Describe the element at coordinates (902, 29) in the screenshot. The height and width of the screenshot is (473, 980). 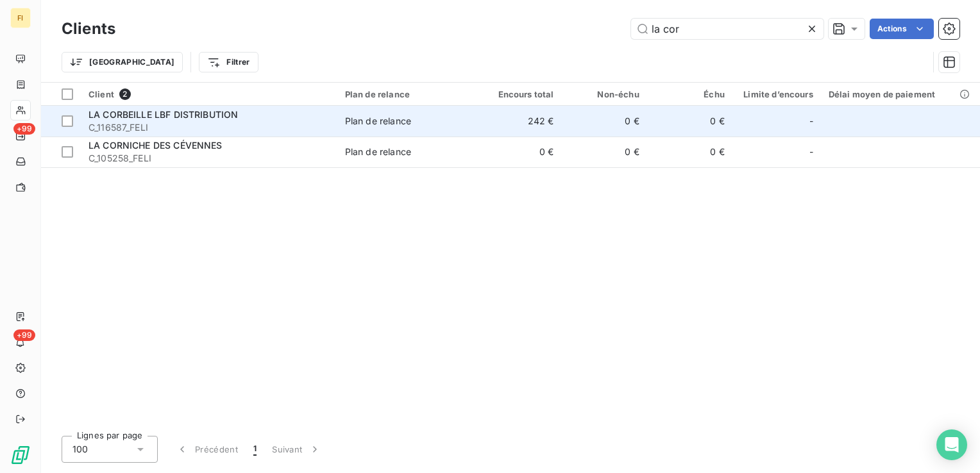
I see `button: Actions` at that location.